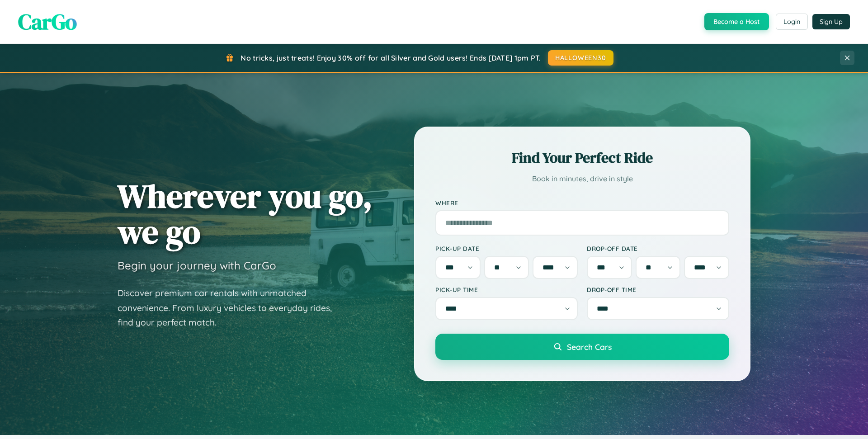 Image resolution: width=868 pixels, height=439 pixels. Describe the element at coordinates (196, 265) in the screenshot. I see `h3: Begin your journey with CarGo` at that location.